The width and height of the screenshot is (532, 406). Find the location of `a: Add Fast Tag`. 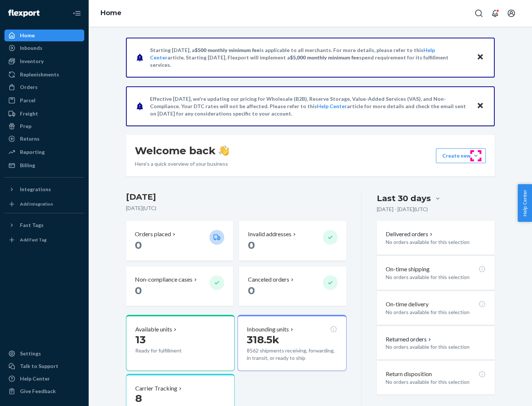

a: Add Fast Tag is located at coordinates (45, 240).